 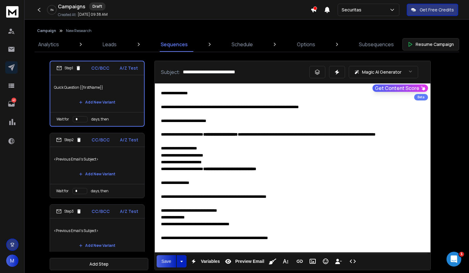 What do you see at coordinates (242, 44) in the screenshot?
I see `a: Schedule` at bounding box center [242, 44].